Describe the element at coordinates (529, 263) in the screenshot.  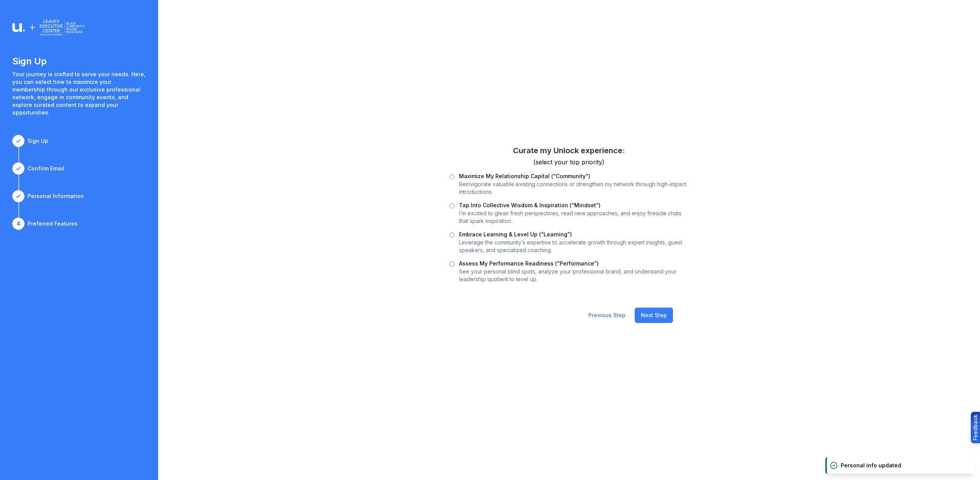
I see `label: Assess My Performance Readiness (“Performance”)` at that location.